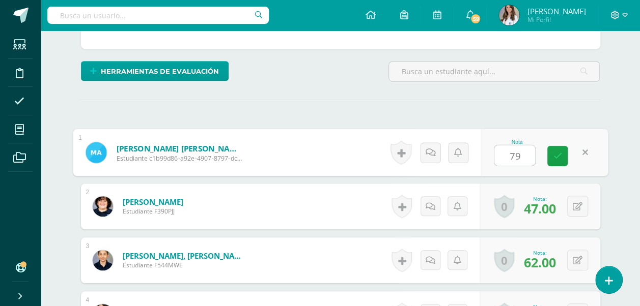 The image size is (640, 306). Describe the element at coordinates (184, 265) in the screenshot. I see `span: Estudiante F544MWE` at that location.